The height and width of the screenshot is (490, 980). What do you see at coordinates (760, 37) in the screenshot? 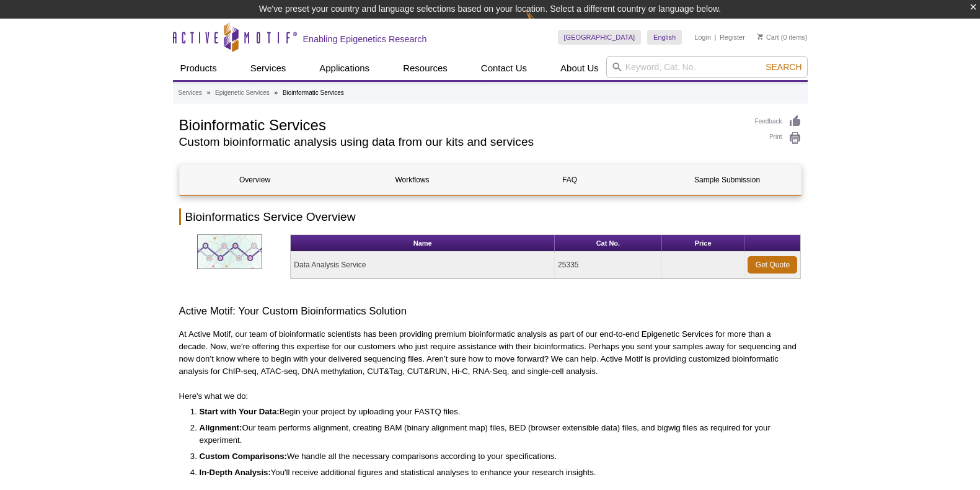
I see `img: Your Cart` at bounding box center [760, 37].